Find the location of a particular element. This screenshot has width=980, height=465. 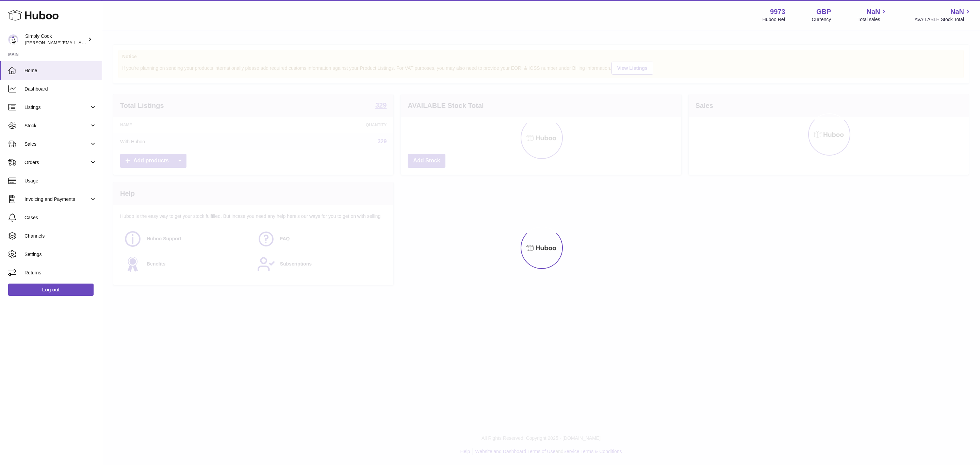

span: Sales is located at coordinates (57, 143).